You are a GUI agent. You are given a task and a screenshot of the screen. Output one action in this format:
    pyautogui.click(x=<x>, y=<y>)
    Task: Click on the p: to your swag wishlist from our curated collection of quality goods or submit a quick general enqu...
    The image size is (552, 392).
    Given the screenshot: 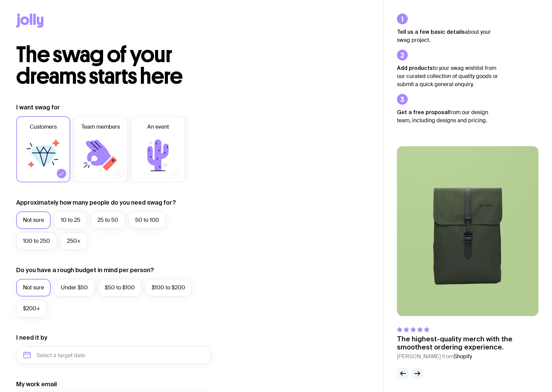 What is the action you would take?
    pyautogui.click(x=447, y=76)
    